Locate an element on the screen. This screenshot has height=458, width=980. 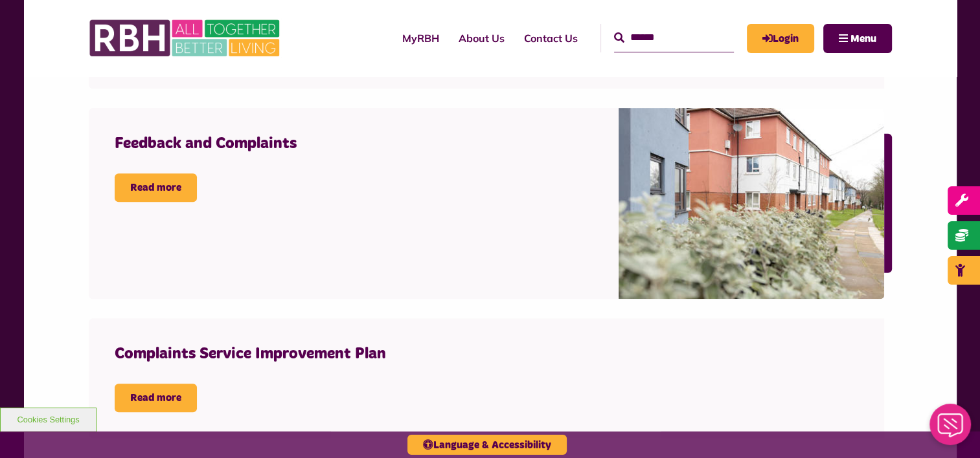
h4: Complaints Service Improvement Plan is located at coordinates (448, 354).